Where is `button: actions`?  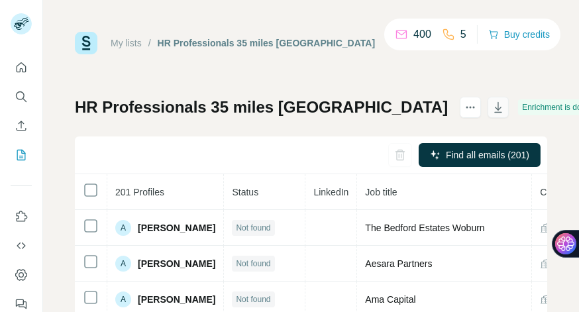 button: actions is located at coordinates (471, 107).